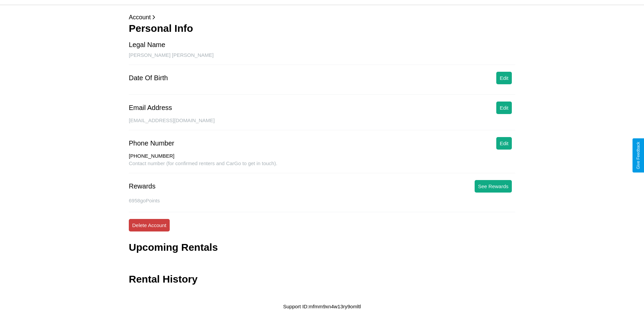 The height and width of the screenshot is (311, 644). Describe the element at coordinates (150, 107) in the screenshot. I see `div: Email Address` at that location.